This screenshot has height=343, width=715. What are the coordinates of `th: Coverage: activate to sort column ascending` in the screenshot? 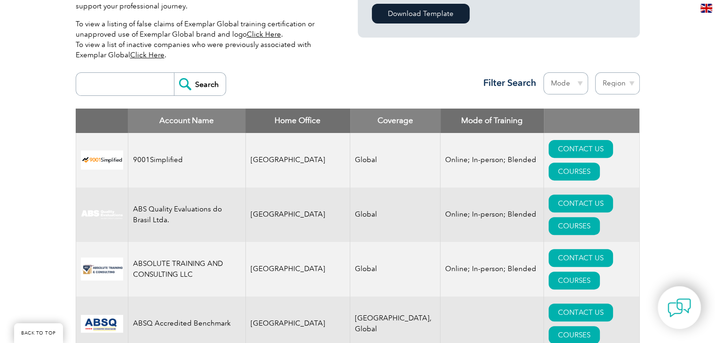 It's located at (395, 121).